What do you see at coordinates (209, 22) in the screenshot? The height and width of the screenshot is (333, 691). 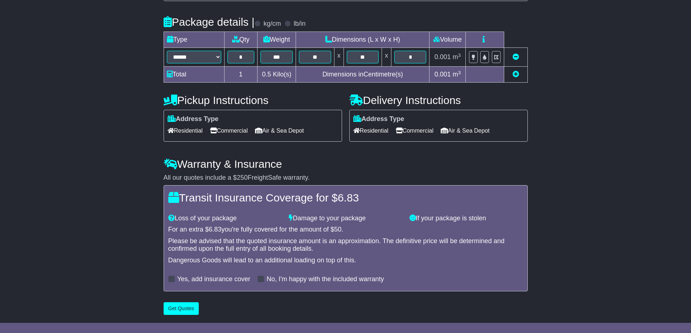 I see `h4: Package details |` at bounding box center [209, 22].